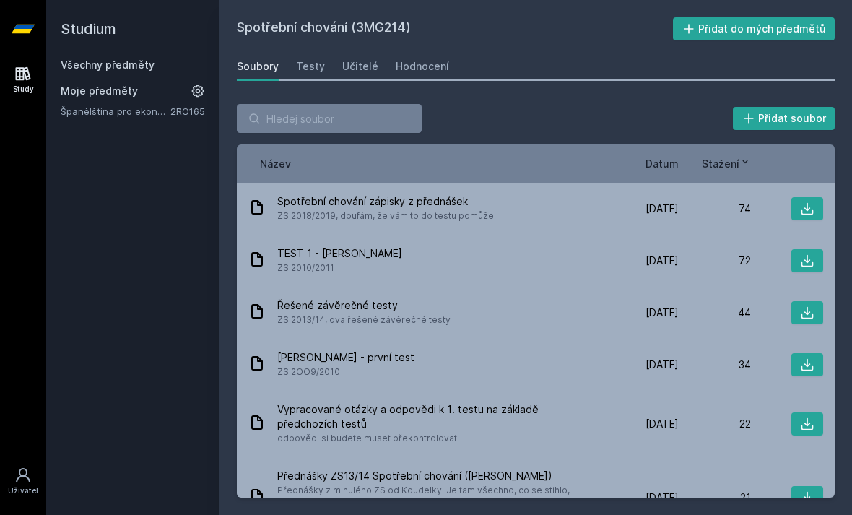 The width and height of the screenshot is (852, 515). Describe the element at coordinates (715, 261) in the screenshot. I see `div: 72` at that location.